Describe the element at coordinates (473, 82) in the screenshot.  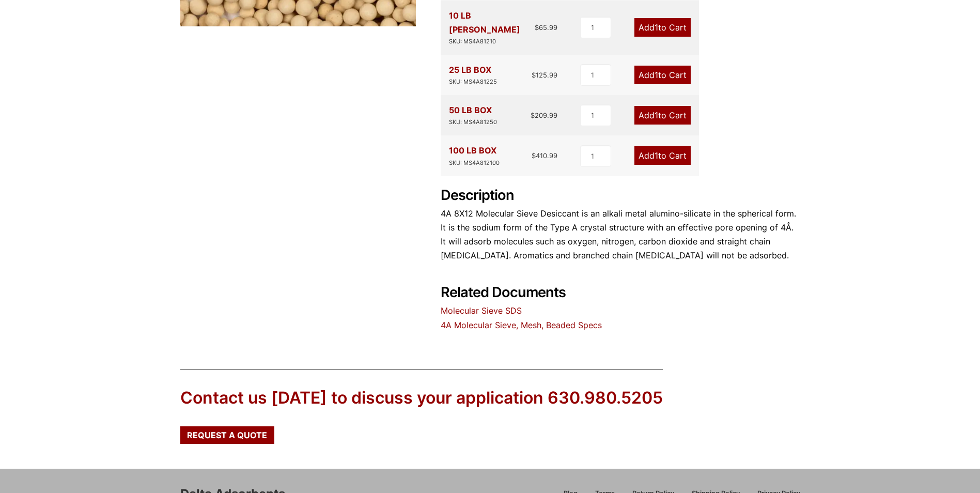
I see `div: SKU: MS4A81225` at that location.